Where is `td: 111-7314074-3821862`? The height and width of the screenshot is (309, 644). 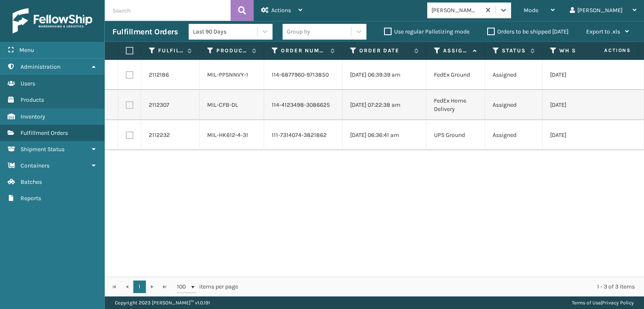 td: 111-7314074-3821862 is located at coordinates (303, 135).